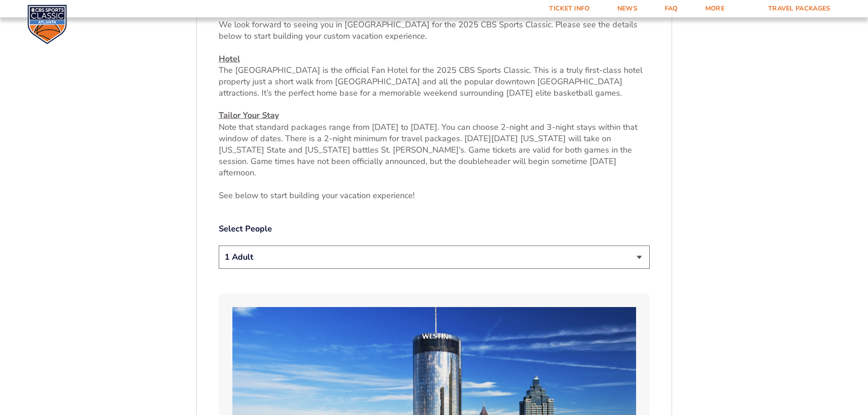 Image resolution: width=868 pixels, height=415 pixels. Describe the element at coordinates (249, 115) in the screenshot. I see `u: Tailor Your Stay` at that location.